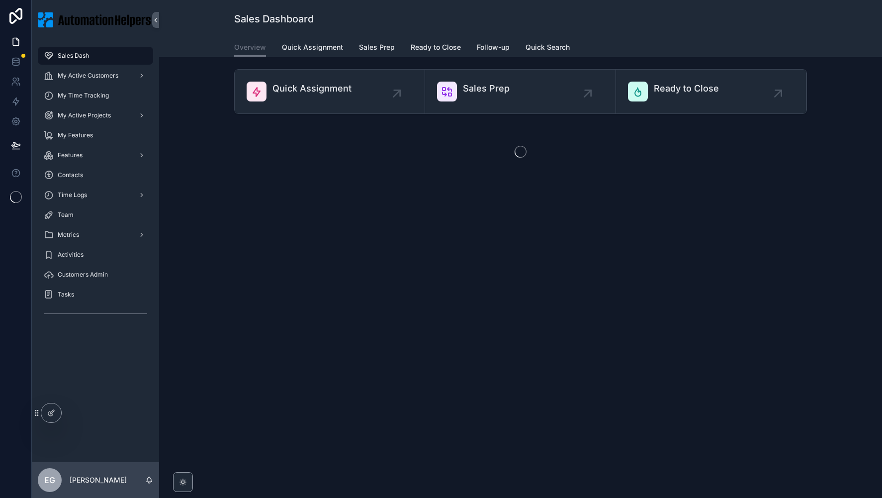  I want to click on a: Team, so click(95, 215).